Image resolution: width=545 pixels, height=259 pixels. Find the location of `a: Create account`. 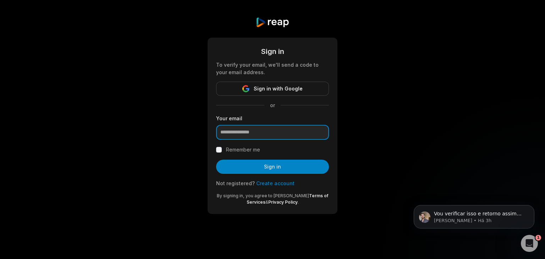

a: Create account is located at coordinates (275, 183).